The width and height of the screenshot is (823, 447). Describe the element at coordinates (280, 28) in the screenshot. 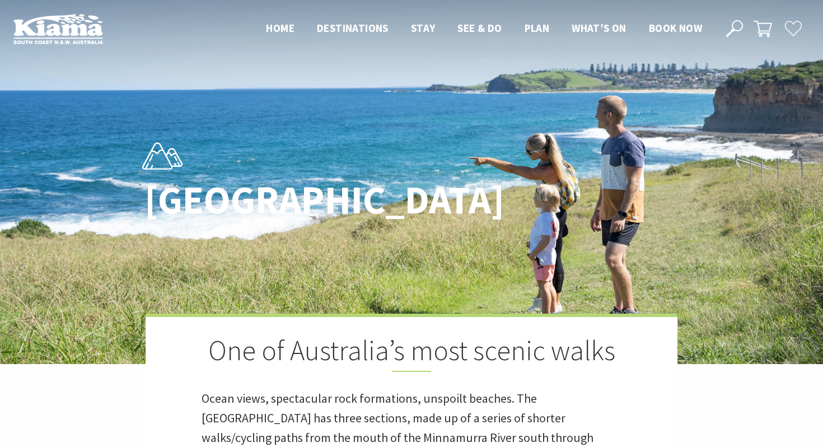

I see `span: Home` at that location.